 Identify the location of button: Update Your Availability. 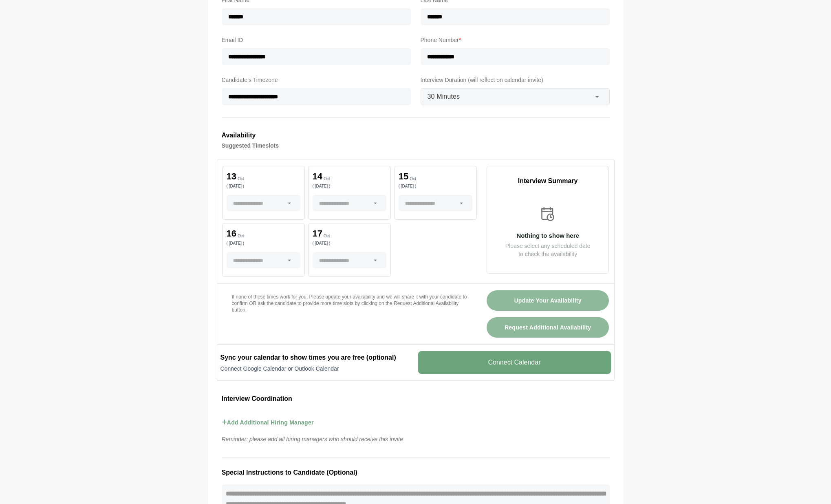
(548, 301).